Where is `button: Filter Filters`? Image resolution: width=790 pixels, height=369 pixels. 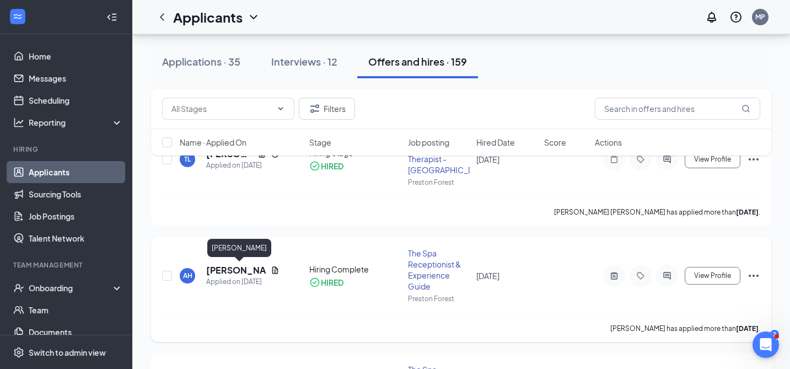
button: Filter Filters is located at coordinates (327, 109).